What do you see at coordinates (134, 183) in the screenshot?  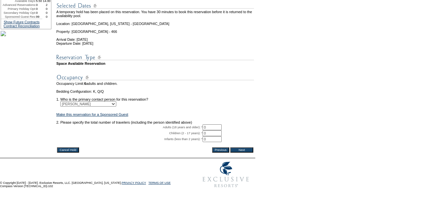 I see `a: PRIVACY POLICY` at bounding box center [134, 183].